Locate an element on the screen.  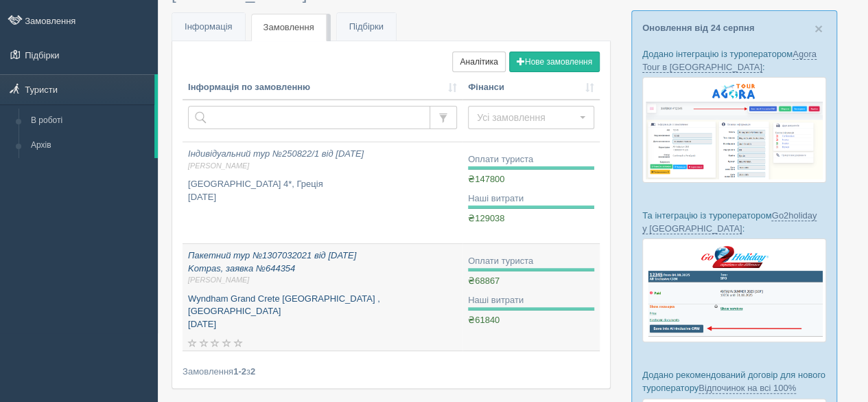
b: 2 is located at coordinates (252, 370).